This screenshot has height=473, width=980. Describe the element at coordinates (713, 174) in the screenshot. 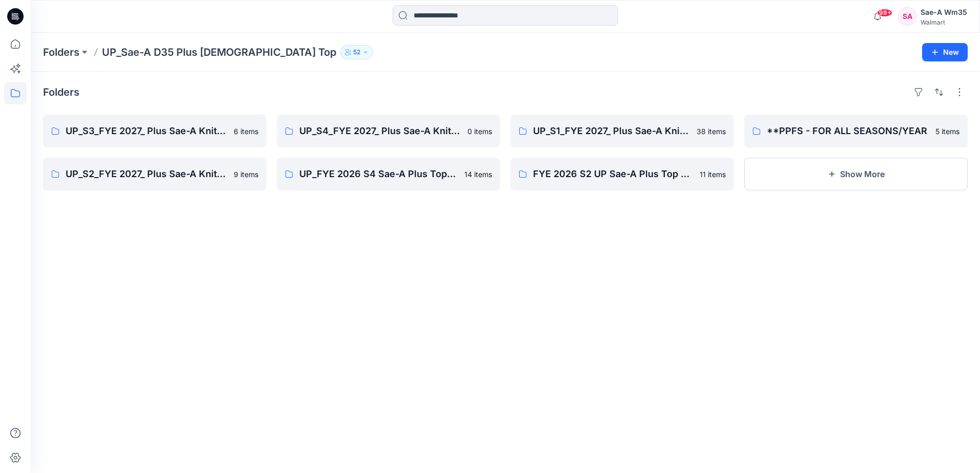

I see `p: 11 items` at that location.